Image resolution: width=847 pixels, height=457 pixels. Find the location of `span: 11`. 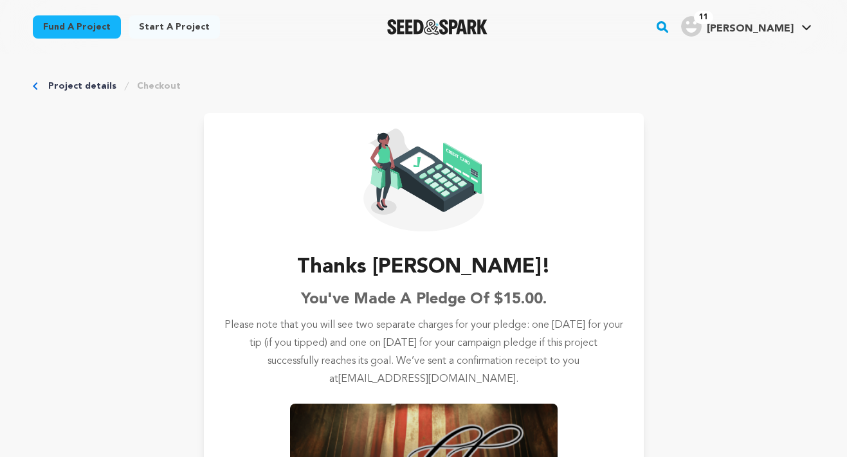

span: 11 is located at coordinates (704, 17).